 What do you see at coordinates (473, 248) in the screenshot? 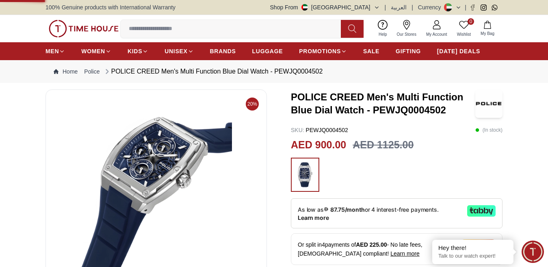
I see `div: Hey there!` at bounding box center [473, 248].